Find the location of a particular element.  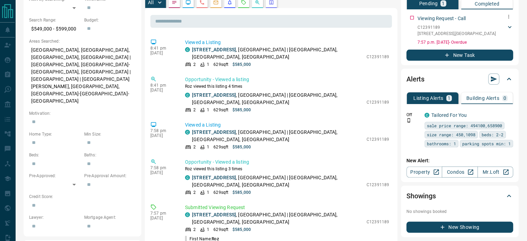

span: beds: 2-2 is located at coordinates (493, 135).